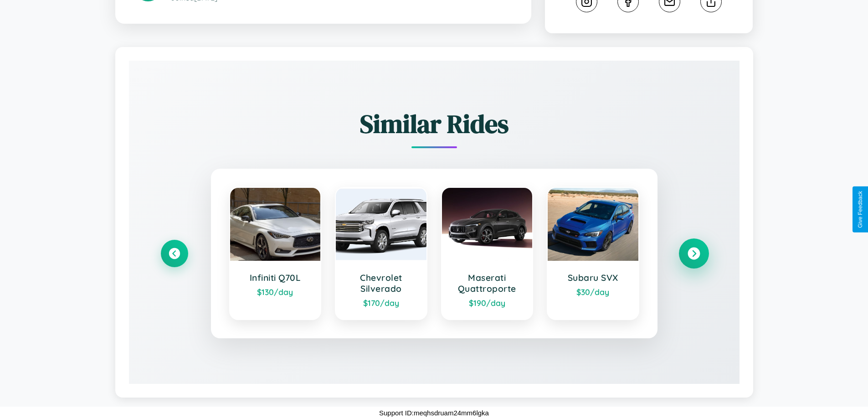 This screenshot has width=868, height=419. What do you see at coordinates (487, 283) in the screenshot?
I see `h3: Maserati Quattroporte` at bounding box center [487, 283].